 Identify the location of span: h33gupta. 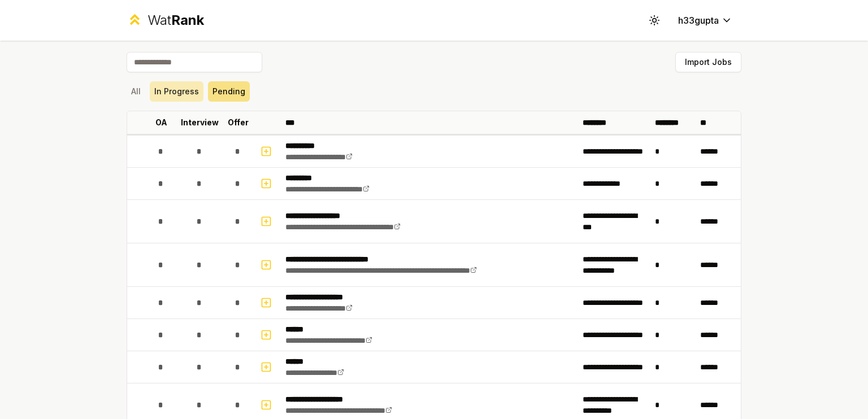
(698, 20).